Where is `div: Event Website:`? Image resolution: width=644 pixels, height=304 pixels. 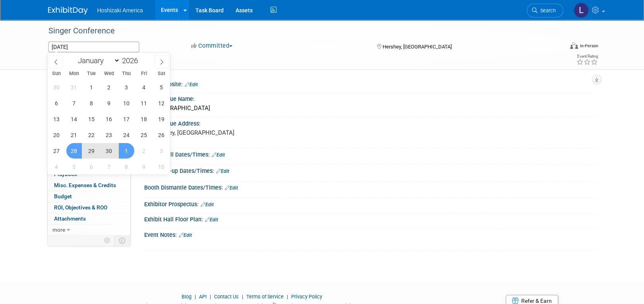 div: Event Website: is located at coordinates (370, 83).